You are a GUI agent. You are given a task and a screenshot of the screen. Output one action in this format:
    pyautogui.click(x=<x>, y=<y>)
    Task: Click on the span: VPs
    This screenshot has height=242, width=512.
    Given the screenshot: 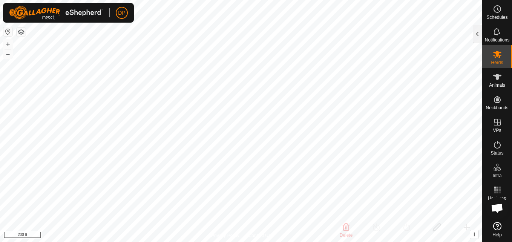 What is the action you would take?
    pyautogui.click(x=497, y=130)
    